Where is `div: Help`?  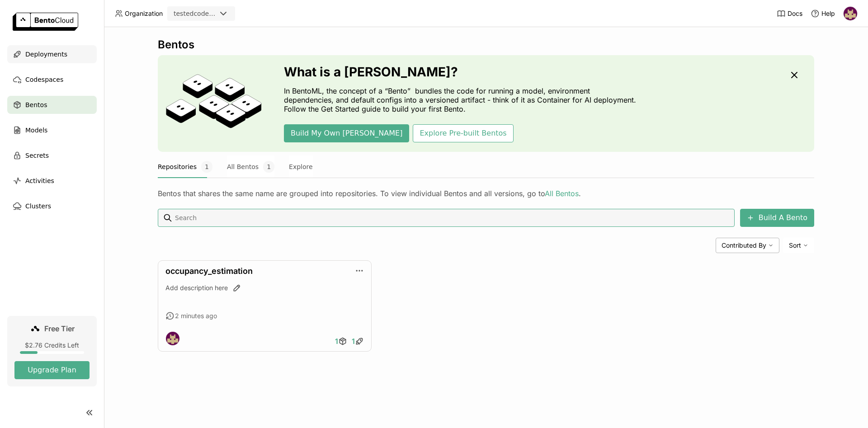 div: Help is located at coordinates (823, 13).